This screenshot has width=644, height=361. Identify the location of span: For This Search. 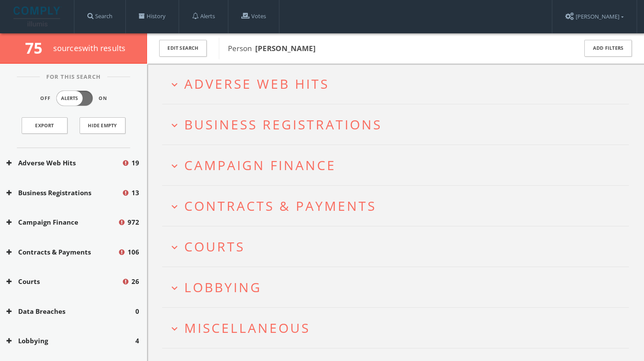
(73, 77).